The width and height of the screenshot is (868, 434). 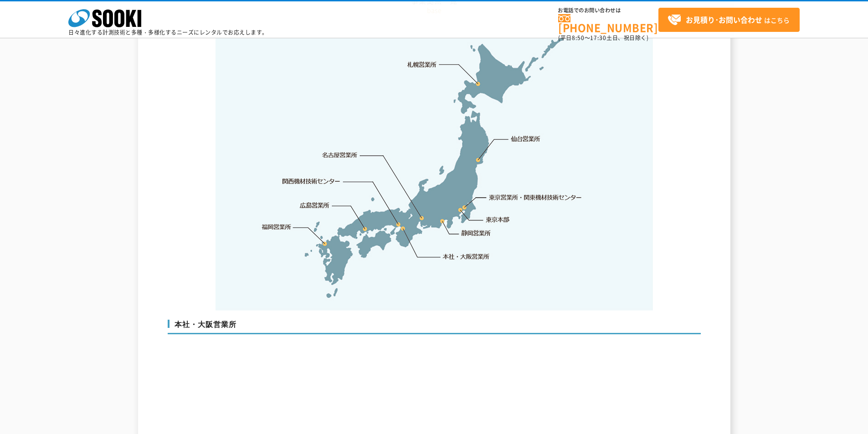 I want to click on h3: 本社・大阪営業所, so click(x=434, y=327).